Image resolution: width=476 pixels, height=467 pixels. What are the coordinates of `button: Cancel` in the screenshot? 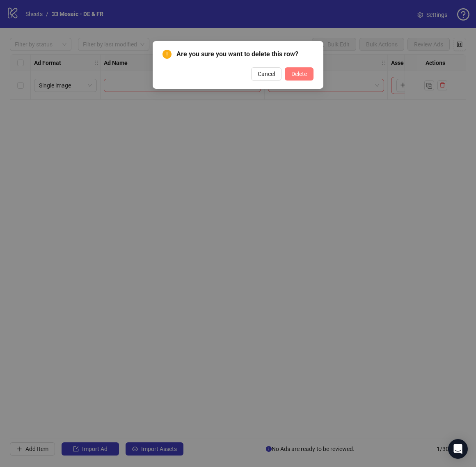 It's located at (266, 74).